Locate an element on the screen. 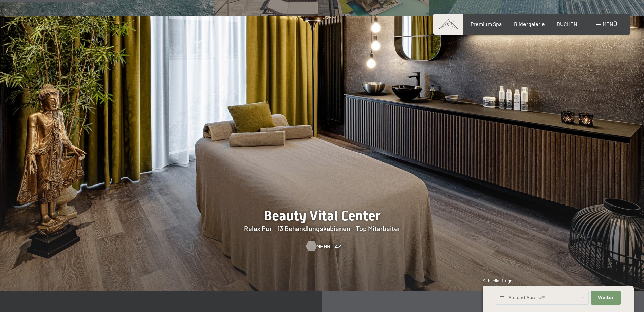 The image size is (644, 312). span: Premium Spa is located at coordinates (486, 24).